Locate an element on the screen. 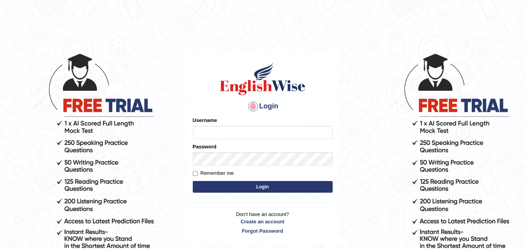 This screenshot has height=249, width=525. label: Remember me is located at coordinates (213, 173).